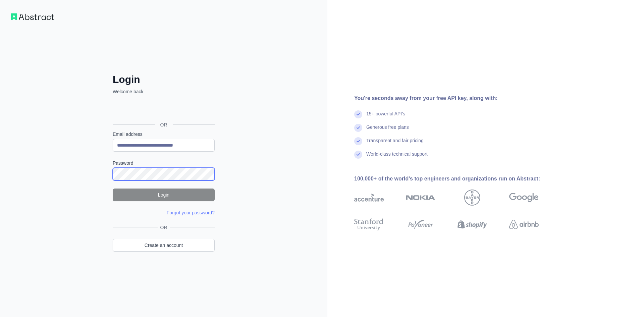  Describe the element at coordinates (397, 157) in the screenshot. I see `div: World-class technical support` at that location.